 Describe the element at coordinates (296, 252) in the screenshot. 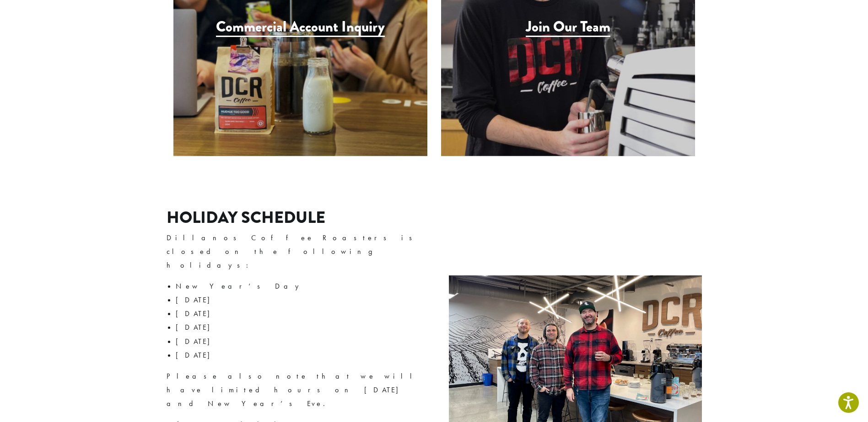

I see `p: Dillanos Coffee Roasters is closed on the following holidays:` at that location.